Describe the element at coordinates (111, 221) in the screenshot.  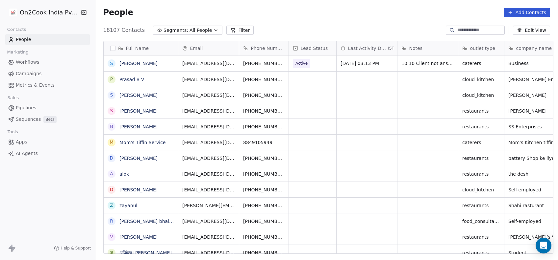
I see `div: r` at that location.